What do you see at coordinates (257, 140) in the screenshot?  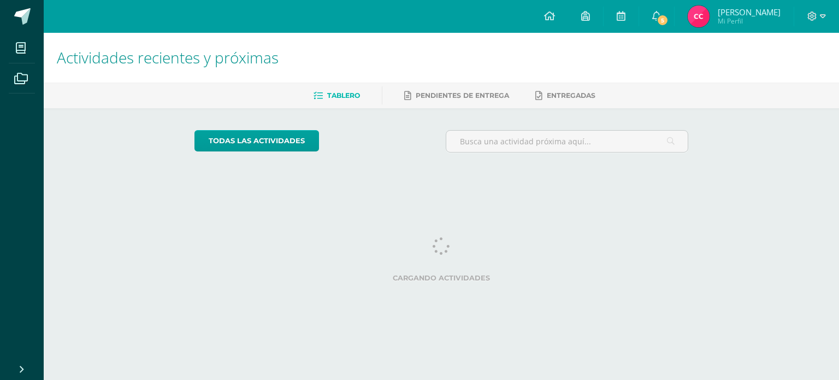 I see `a: todas las Actividades` at bounding box center [257, 140].